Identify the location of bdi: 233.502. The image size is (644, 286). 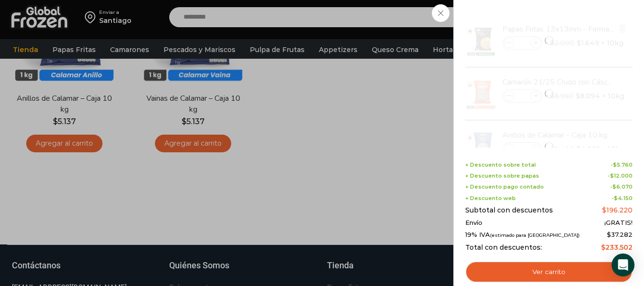
(617, 247).